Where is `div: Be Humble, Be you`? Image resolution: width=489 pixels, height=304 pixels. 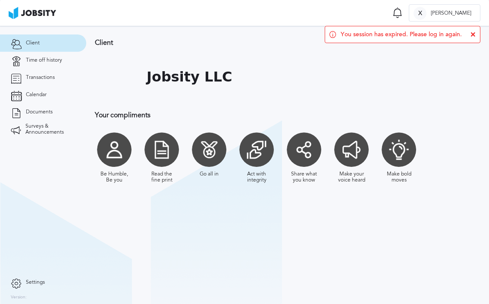 div: Be Humble, Be you is located at coordinates (114, 177).